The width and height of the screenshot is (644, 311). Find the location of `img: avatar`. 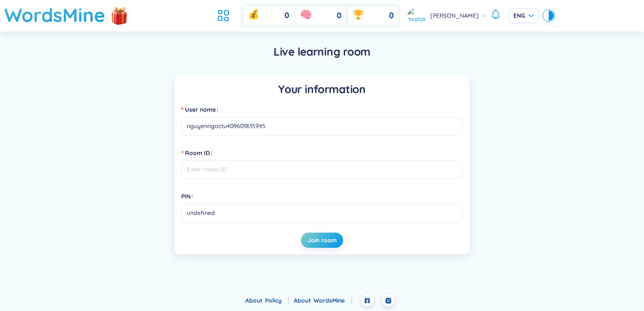

img: avatar is located at coordinates (418, 16).